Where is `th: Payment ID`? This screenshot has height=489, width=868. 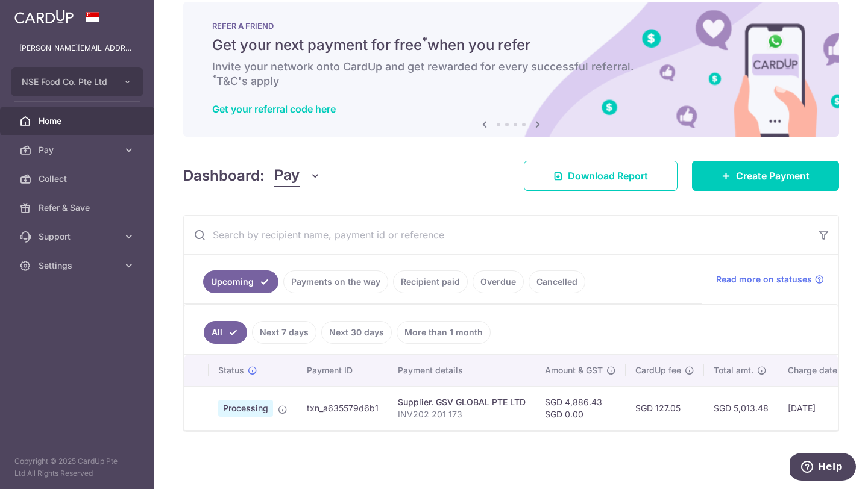
th: Payment ID is located at coordinates (342, 370).